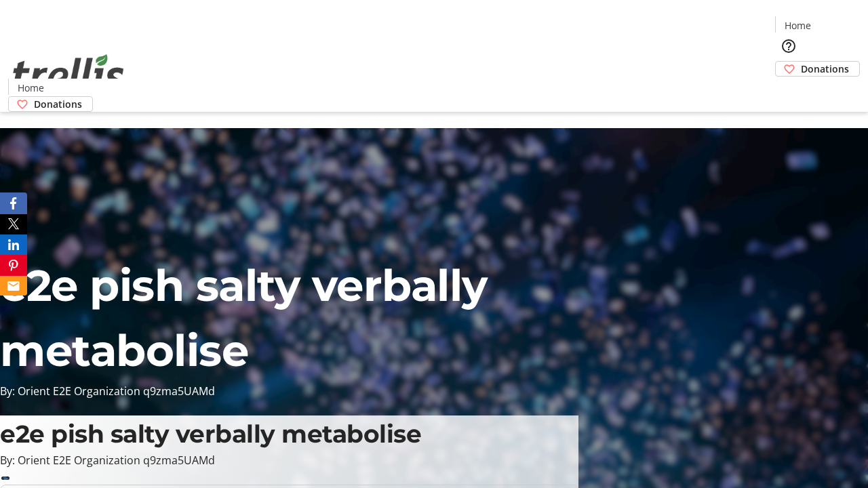 The image size is (868, 488). Describe the element at coordinates (69, 74) in the screenshot. I see `img: Orient E2E Organization q9zma5UAMd's Logo` at that location.